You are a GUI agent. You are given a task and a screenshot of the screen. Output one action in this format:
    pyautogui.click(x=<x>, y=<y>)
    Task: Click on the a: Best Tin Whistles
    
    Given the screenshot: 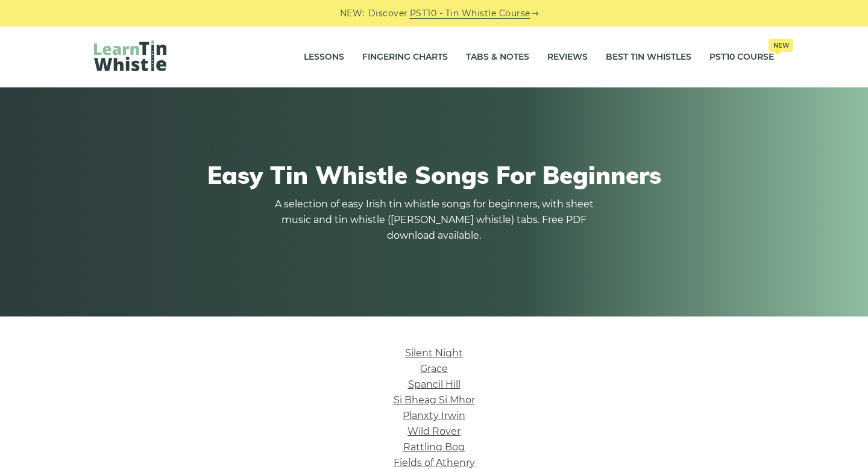 What is the action you would take?
    pyautogui.click(x=648, y=57)
    